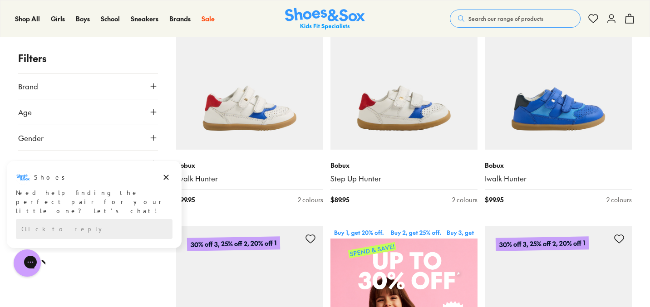 This screenshot has width=650, height=307. Describe the element at coordinates (166, 18) in the screenshot. I see `button: Dismiss campaign` at that location.